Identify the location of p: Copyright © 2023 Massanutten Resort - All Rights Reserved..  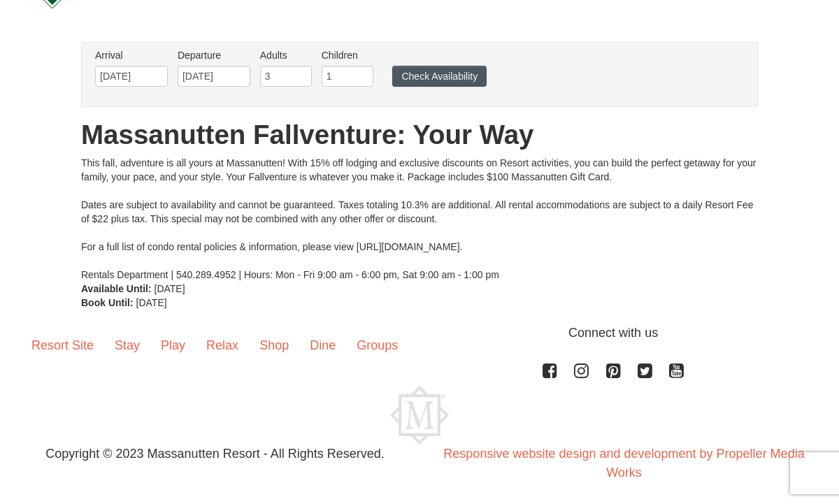
(214, 454).